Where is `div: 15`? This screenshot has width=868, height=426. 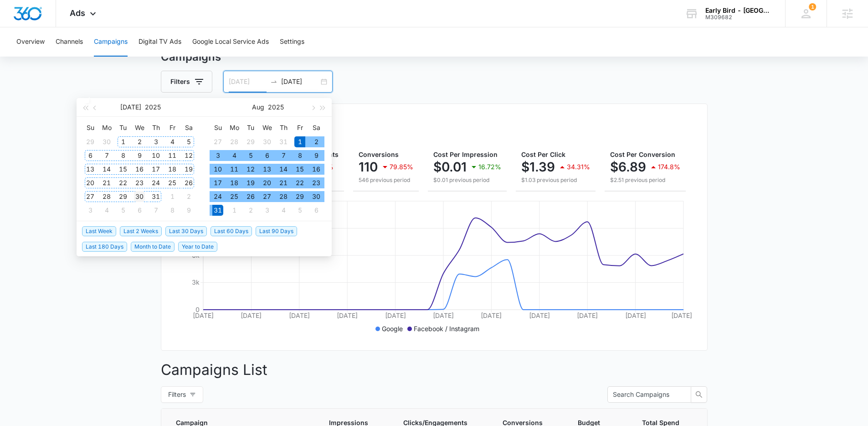 div: 15 is located at coordinates (123, 170).